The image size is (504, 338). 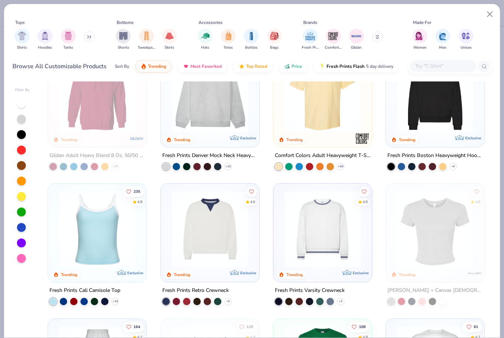 What do you see at coordinates (251, 48) in the screenshot?
I see `span: Bottles` at bounding box center [251, 48].